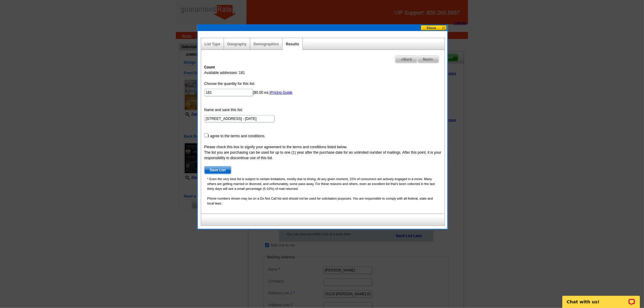  What do you see at coordinates (218, 170) in the screenshot?
I see `button: Save List` at bounding box center [218, 170].